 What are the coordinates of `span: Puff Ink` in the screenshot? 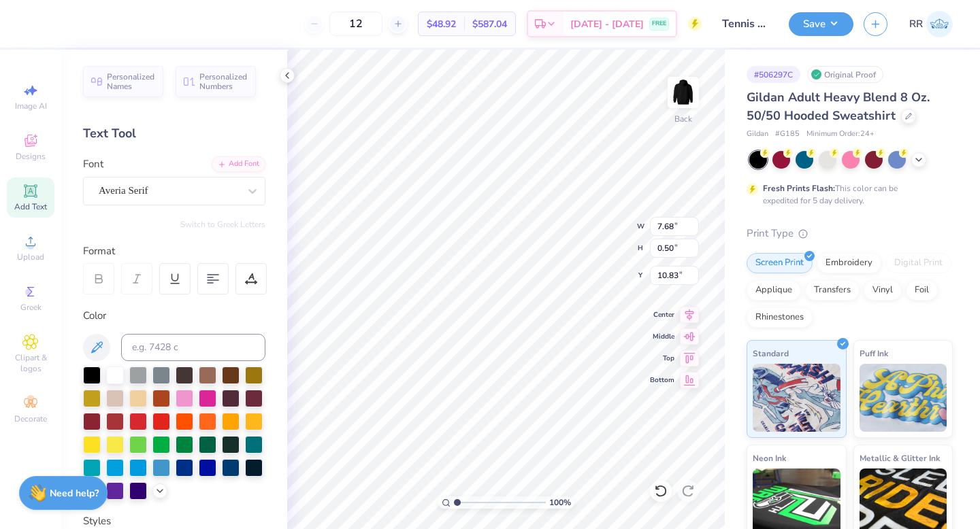 It's located at (874, 353).